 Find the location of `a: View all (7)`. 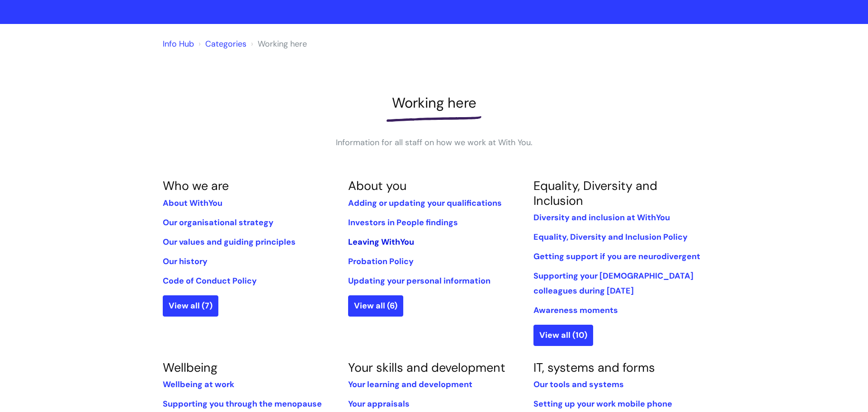

a: View all (7) is located at coordinates (190, 306).